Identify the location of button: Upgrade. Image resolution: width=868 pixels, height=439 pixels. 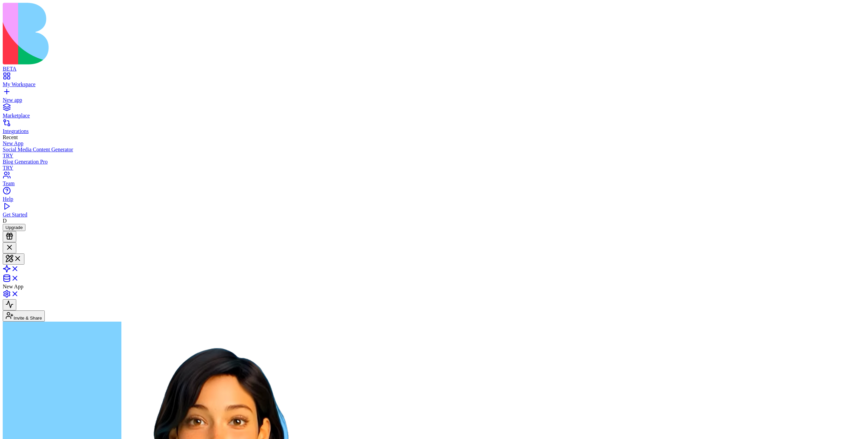
(14, 227).